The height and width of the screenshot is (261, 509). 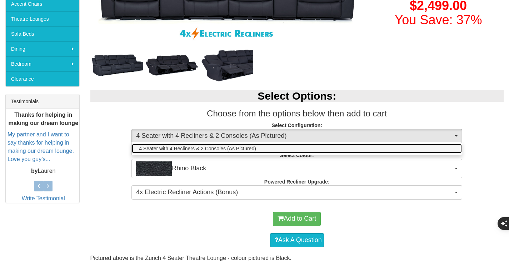 I want to click on b: Thanks for helping in making our dream lounge, so click(x=43, y=119).